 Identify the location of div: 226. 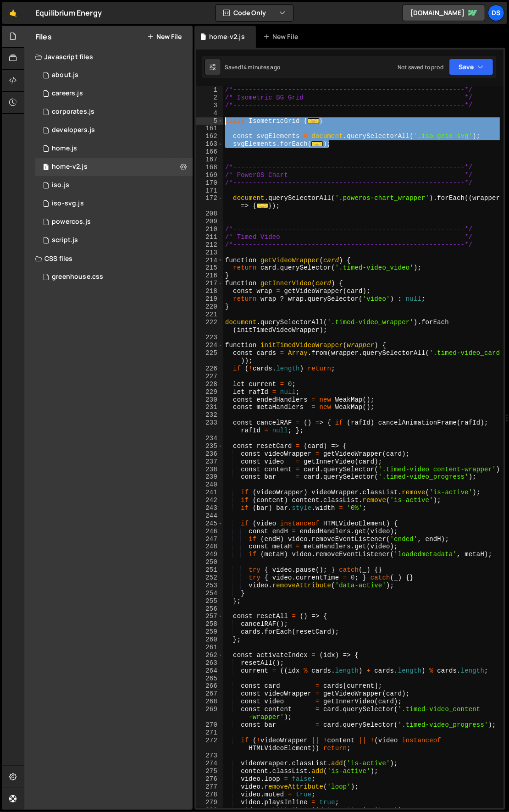
(209, 368).